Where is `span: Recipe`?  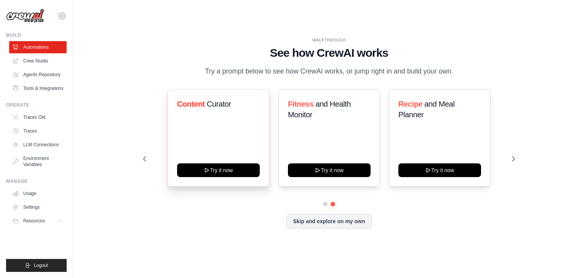
span: Recipe is located at coordinates (410, 104).